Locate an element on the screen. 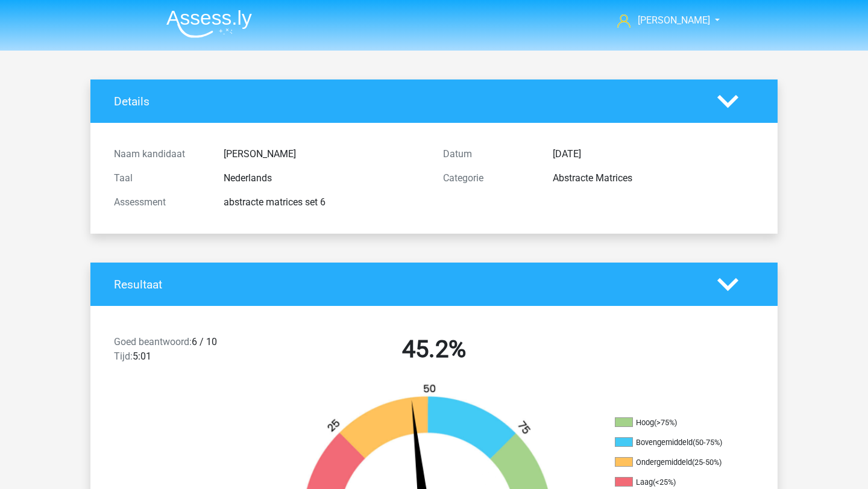 The image size is (868, 489). span: Tijd: is located at coordinates (123, 356).